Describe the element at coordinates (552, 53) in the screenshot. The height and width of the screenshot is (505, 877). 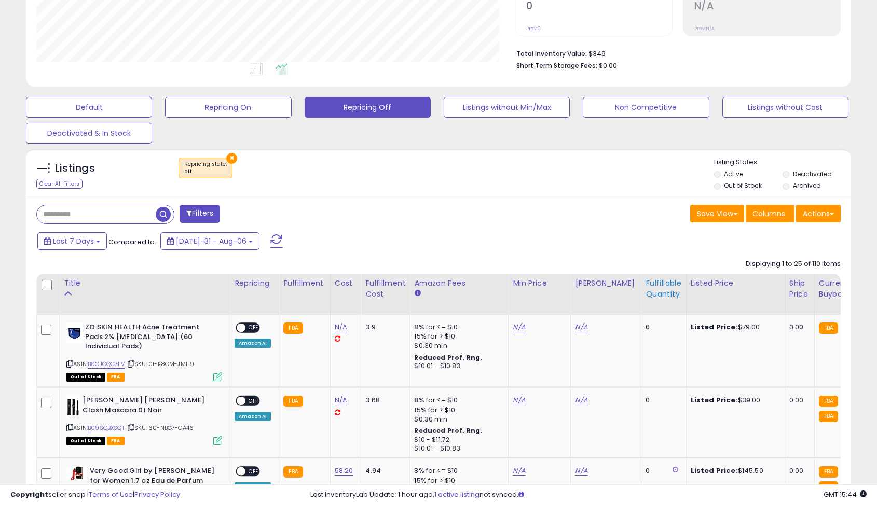
I see `b: Total Inventory Value:` at that location.